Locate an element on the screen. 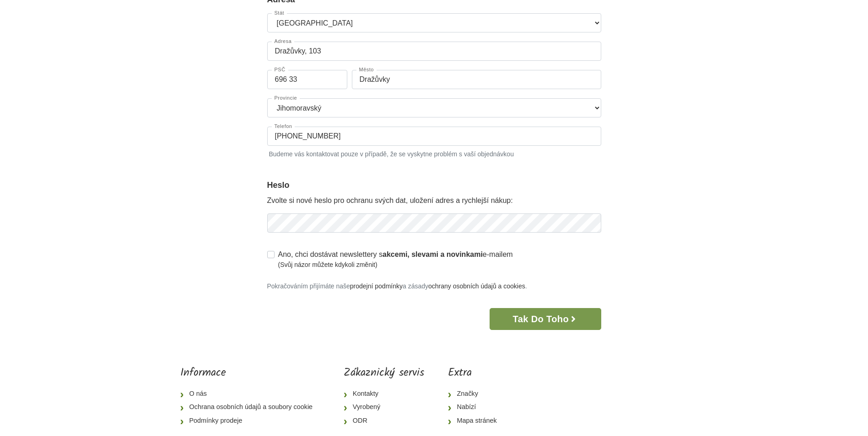  button: Tak do toho is located at coordinates (545, 319).